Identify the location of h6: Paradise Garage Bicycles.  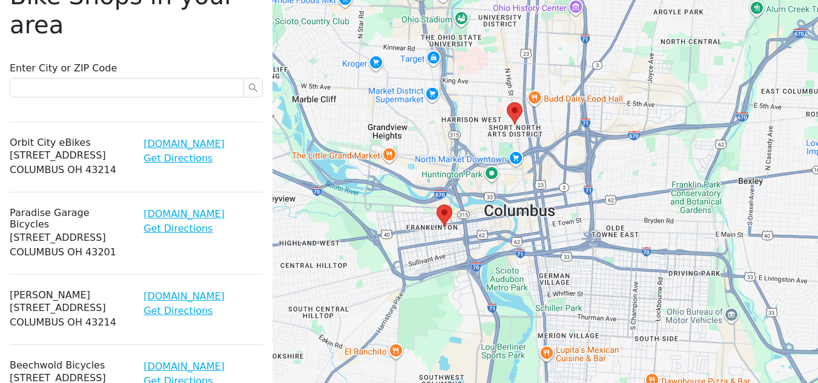
(69, 218).